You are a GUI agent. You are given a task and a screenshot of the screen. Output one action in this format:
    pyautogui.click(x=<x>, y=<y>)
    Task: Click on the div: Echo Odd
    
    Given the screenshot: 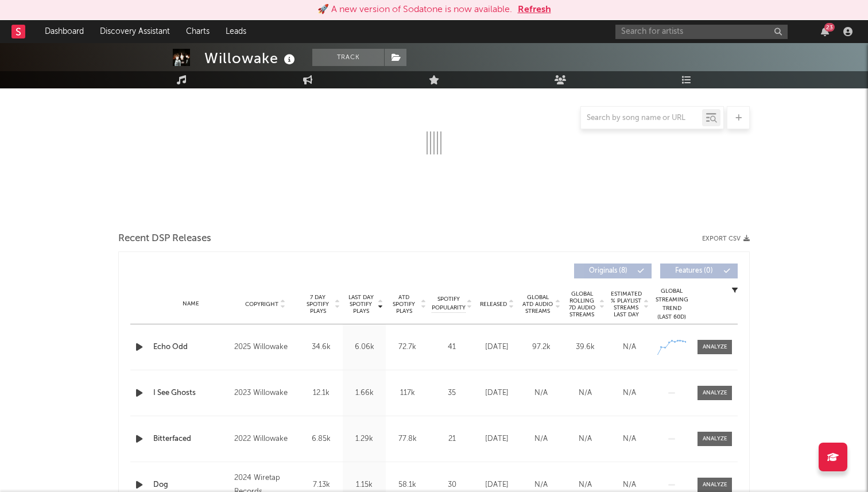 What is the action you would take?
    pyautogui.click(x=191, y=347)
    